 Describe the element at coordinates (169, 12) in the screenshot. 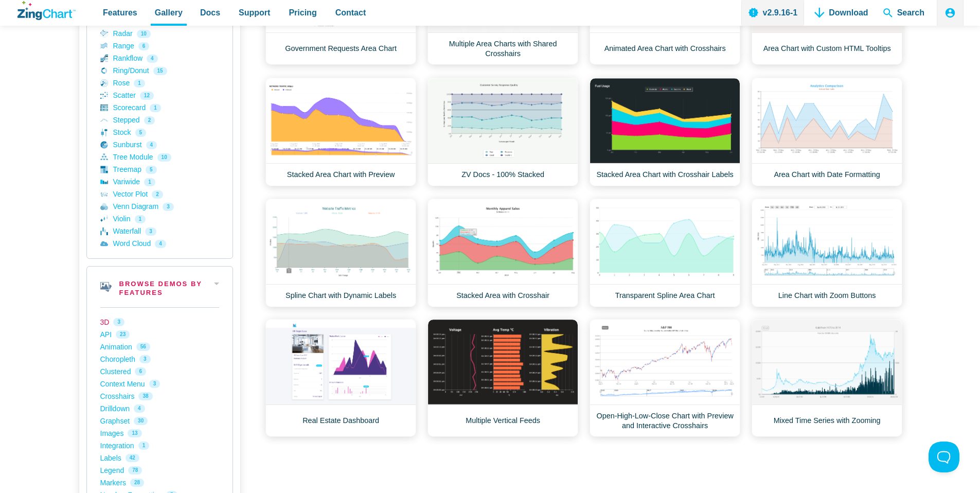

I see `span: Gallery` at that location.